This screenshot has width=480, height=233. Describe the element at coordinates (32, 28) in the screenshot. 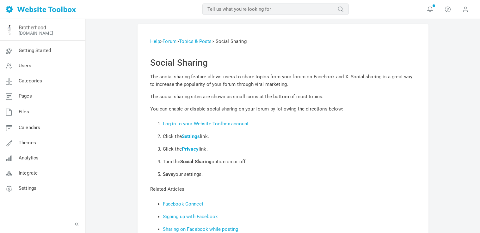

I see `a: Brotherhood` at that location.